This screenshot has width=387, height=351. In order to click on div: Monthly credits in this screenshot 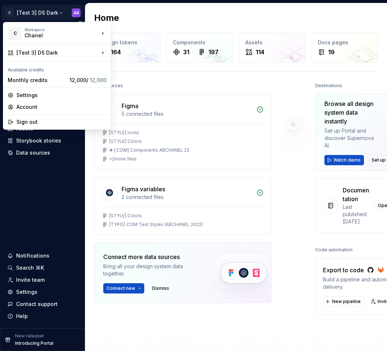, I will do `click(37, 80)`.